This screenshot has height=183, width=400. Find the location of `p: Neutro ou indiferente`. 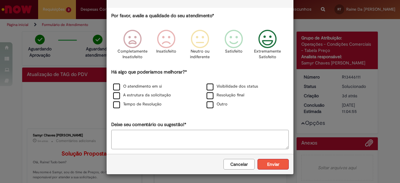

p: Neutro ou indiferente is located at coordinates (200, 54).